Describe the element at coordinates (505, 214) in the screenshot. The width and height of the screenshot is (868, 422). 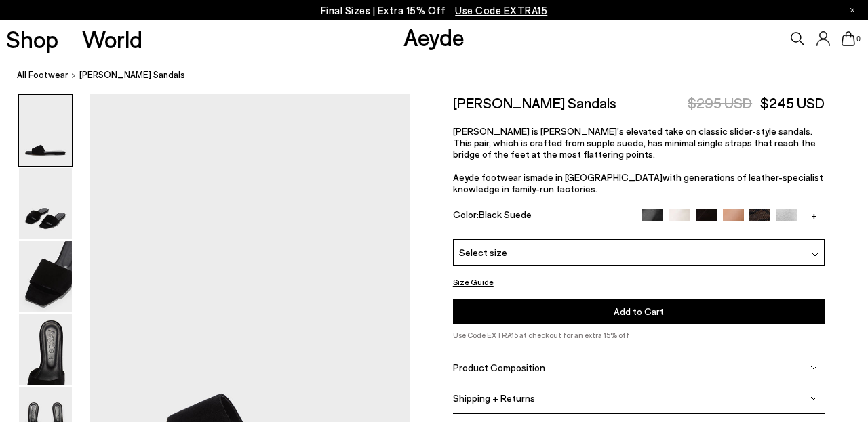
I see `span: Black Suede` at that location.